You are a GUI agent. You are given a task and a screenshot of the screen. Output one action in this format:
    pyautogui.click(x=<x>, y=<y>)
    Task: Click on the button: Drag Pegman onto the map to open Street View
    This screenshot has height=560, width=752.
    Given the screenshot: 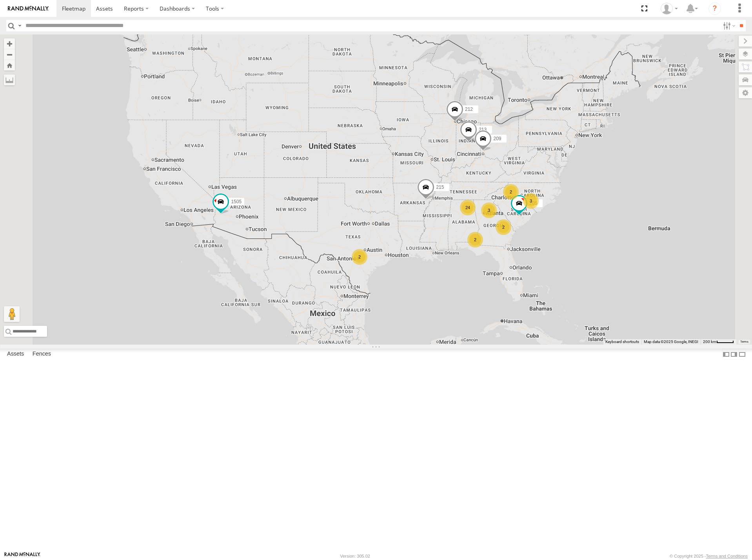 What is the action you would take?
    pyautogui.click(x=12, y=314)
    